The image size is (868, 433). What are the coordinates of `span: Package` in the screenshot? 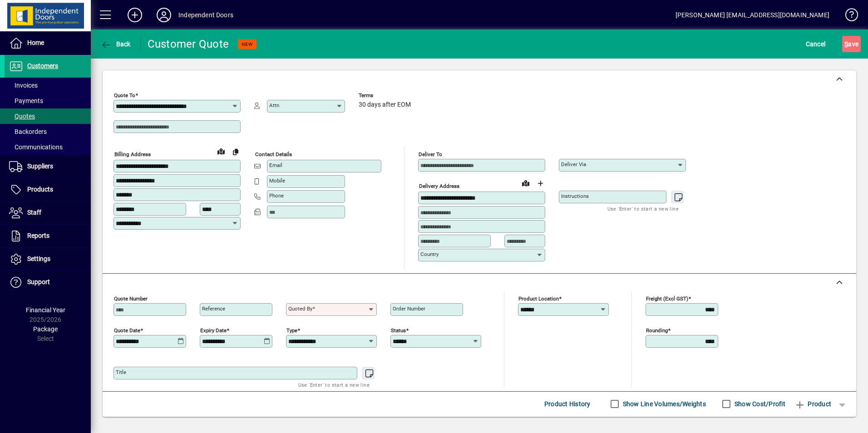 It's located at (45, 329).